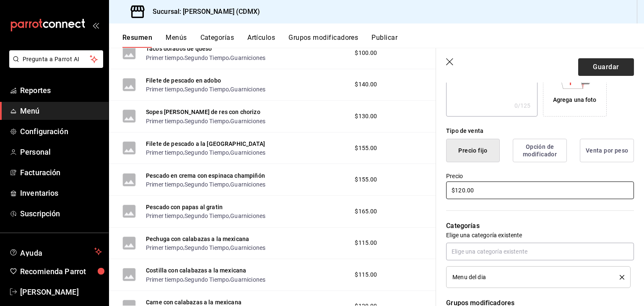  What do you see at coordinates (540, 252) in the screenshot?
I see `input: Elige una categoría existente` at bounding box center [540, 252].